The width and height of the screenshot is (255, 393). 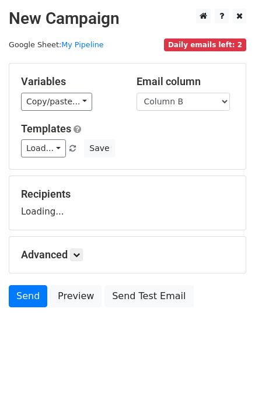 What do you see at coordinates (57, 101) in the screenshot?
I see `a: Copy/paste...` at bounding box center [57, 101].